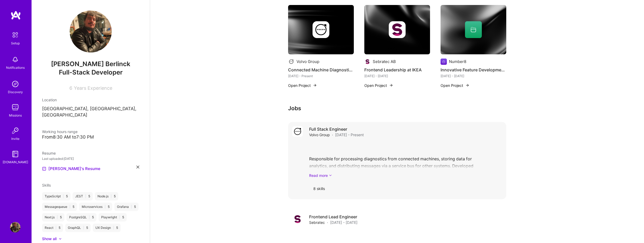  What do you see at coordinates (126, 207) in the screenshot?
I see `div: Grafana 5` at bounding box center [126, 207].